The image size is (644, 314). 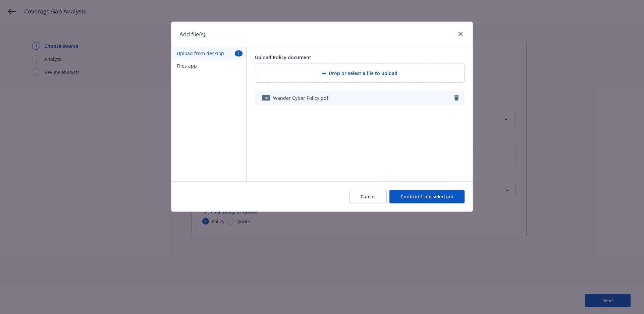 I want to click on div: Upload Policy document, so click(x=360, y=57).